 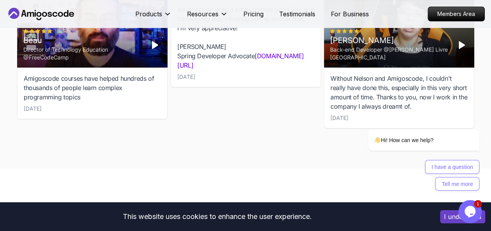 What do you see at coordinates (253, 14) in the screenshot?
I see `p: Pricing` at bounding box center [253, 14].